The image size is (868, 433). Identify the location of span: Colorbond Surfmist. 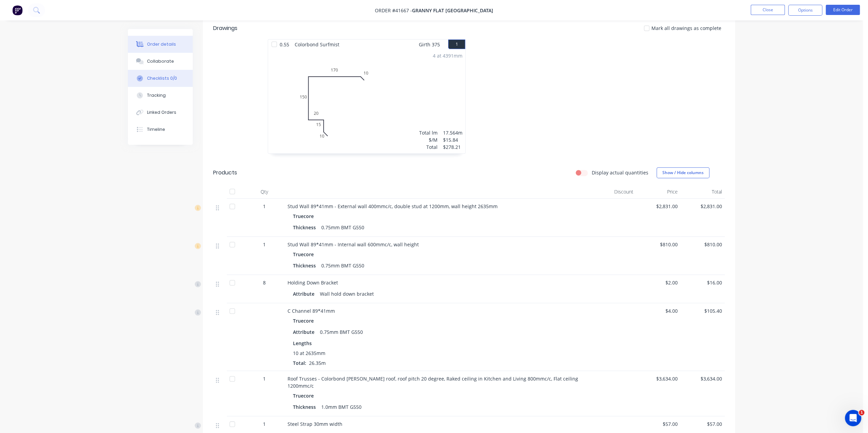
(317, 44).